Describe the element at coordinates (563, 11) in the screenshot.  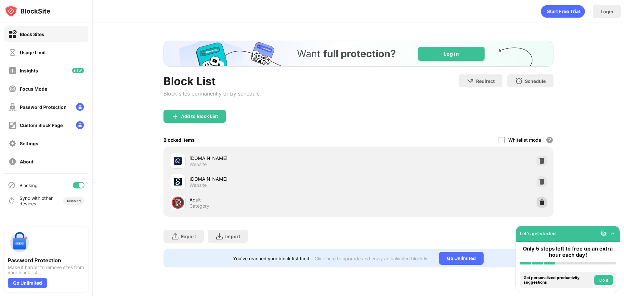
I see `div: animation` at that location.